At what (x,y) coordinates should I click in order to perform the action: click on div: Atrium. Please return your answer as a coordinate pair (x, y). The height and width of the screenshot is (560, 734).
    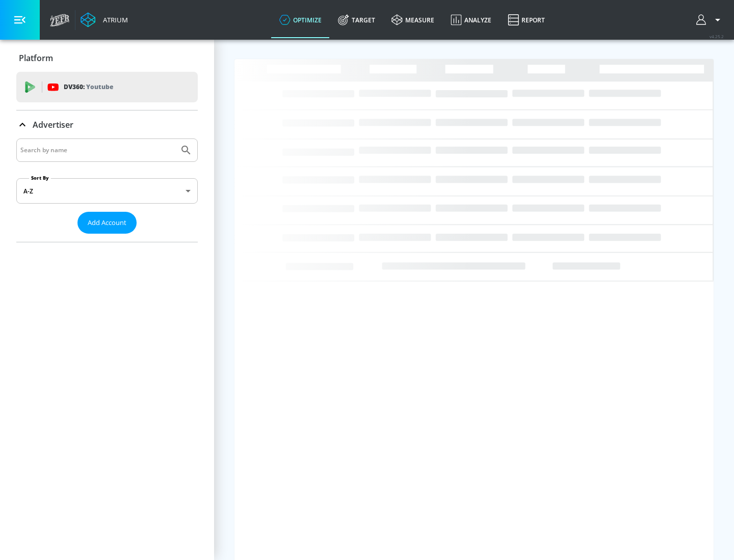
    Looking at the image, I should click on (113, 20).